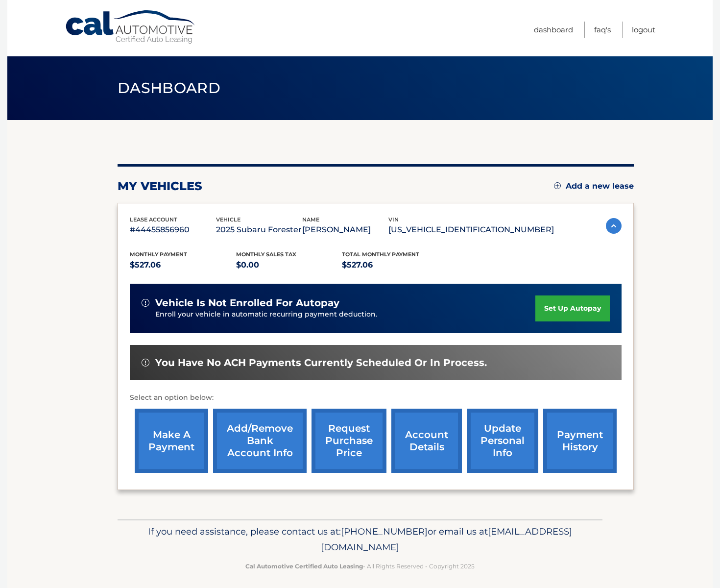 Image resolution: width=720 pixels, height=588 pixels. Describe the element at coordinates (158, 255) in the screenshot. I see `span: Monthly Payment` at that location.